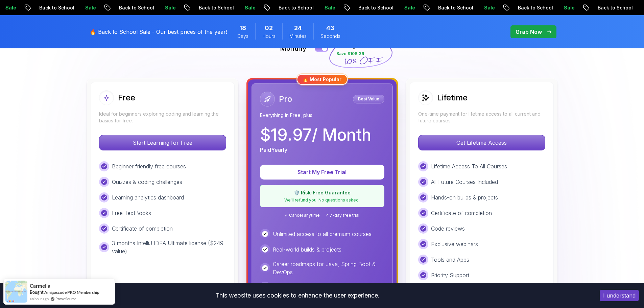  What do you see at coordinates (465, 198) in the screenshot?
I see `p: Hands-on builds & projects` at bounding box center [465, 198].